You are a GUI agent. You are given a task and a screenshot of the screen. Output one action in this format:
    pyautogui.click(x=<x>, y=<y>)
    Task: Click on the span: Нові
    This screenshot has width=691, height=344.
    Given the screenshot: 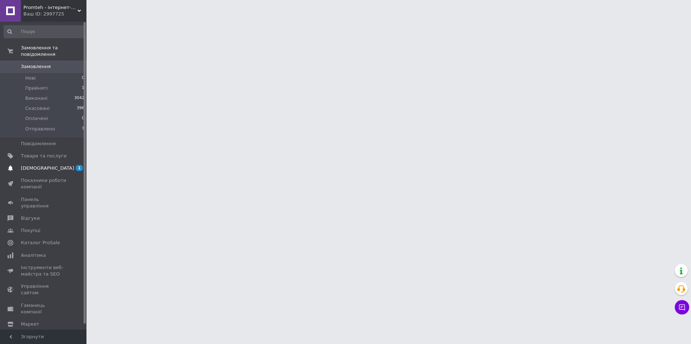 What is the action you would take?
    pyautogui.click(x=30, y=78)
    